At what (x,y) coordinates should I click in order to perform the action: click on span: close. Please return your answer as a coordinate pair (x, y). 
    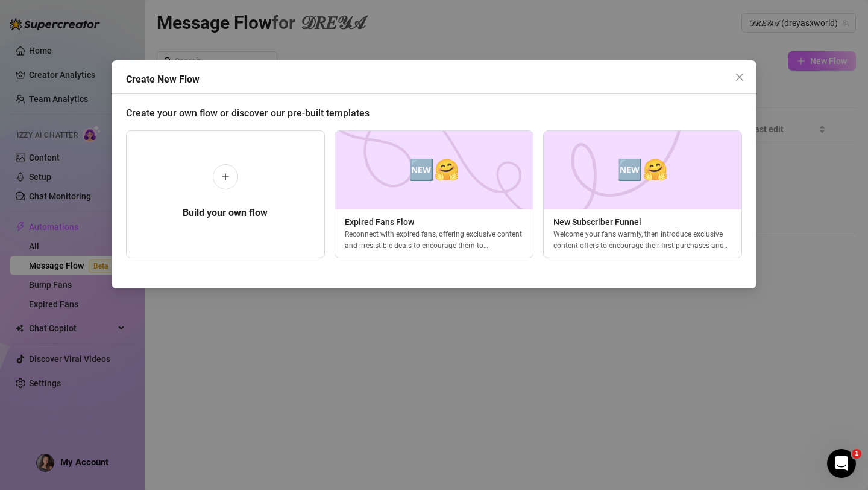
    Looking at the image, I should click on (740, 77).